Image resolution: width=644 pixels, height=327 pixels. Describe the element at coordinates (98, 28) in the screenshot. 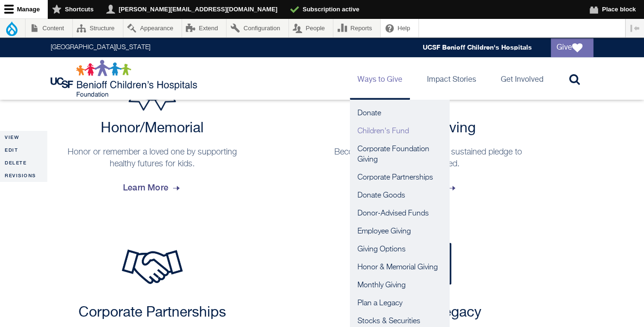

I see `a: Structure` at that location.